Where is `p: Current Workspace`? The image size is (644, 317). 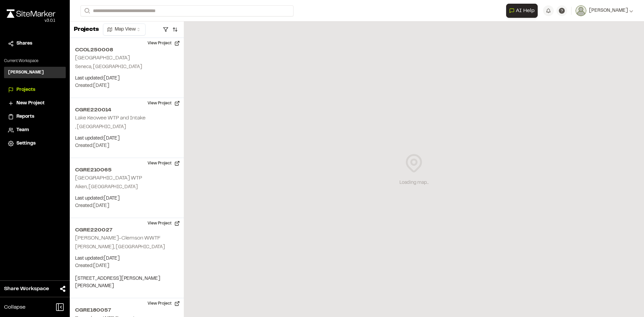
p: Current Workspace is located at coordinates (35, 61).